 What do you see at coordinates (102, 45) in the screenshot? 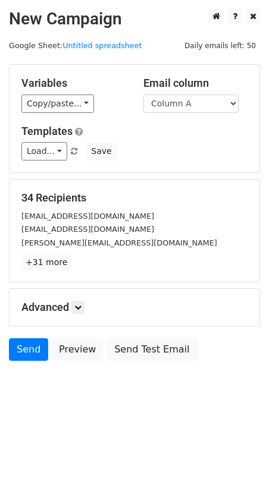
I see `a: Untitled spreadsheet` at bounding box center [102, 45].